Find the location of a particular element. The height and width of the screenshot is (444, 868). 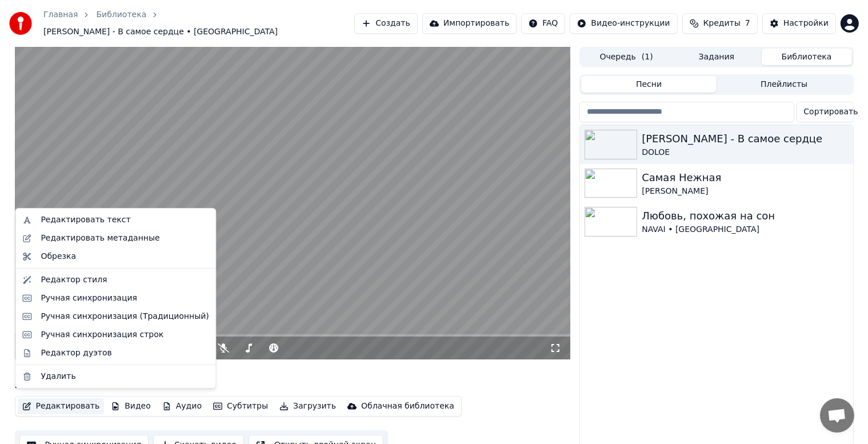

button: Плейлисты is located at coordinates (784, 84).